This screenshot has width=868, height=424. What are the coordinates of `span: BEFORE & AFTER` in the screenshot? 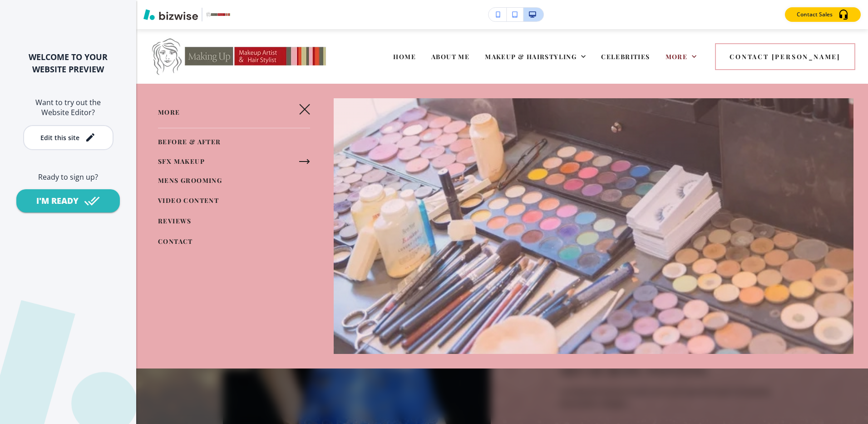 It's located at (189, 141).